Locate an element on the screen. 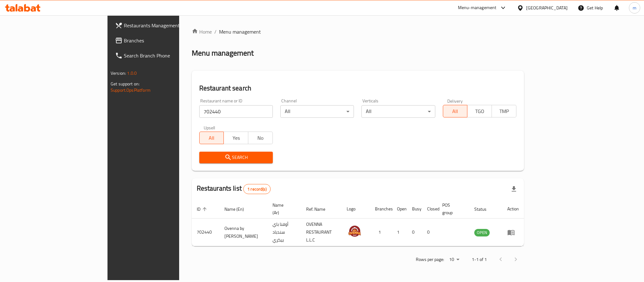  span: Name (Ar) is located at coordinates (283, 209).